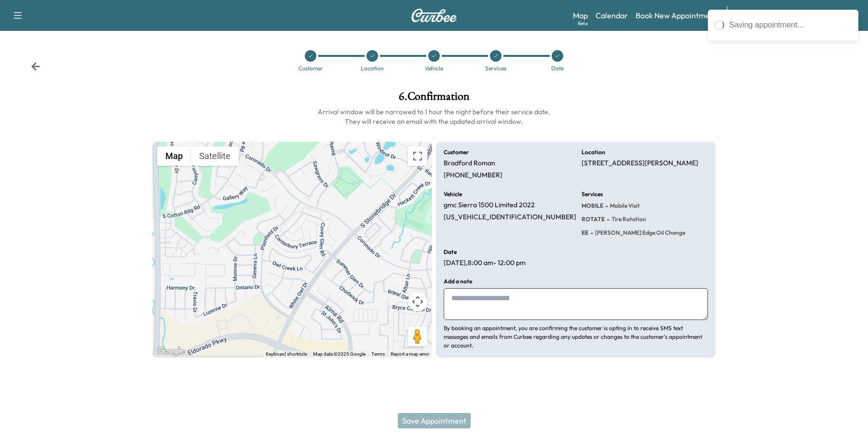  I want to click on div: Saving appointment..., so click(790, 25).